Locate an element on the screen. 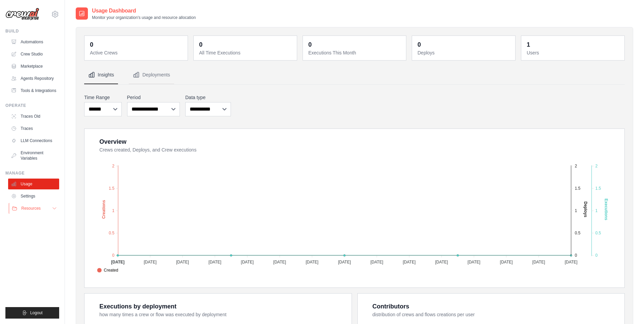 This screenshot has height=324, width=644. label: Period is located at coordinates (153, 97).